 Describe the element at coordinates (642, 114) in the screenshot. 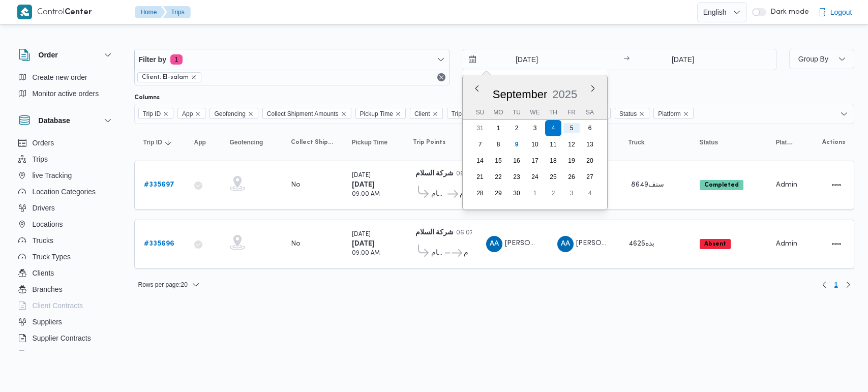

I see `button: Remove Status from selection in this group` at that location.